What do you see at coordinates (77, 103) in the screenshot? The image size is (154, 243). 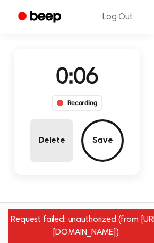 I see `div: Recording` at bounding box center [77, 103].